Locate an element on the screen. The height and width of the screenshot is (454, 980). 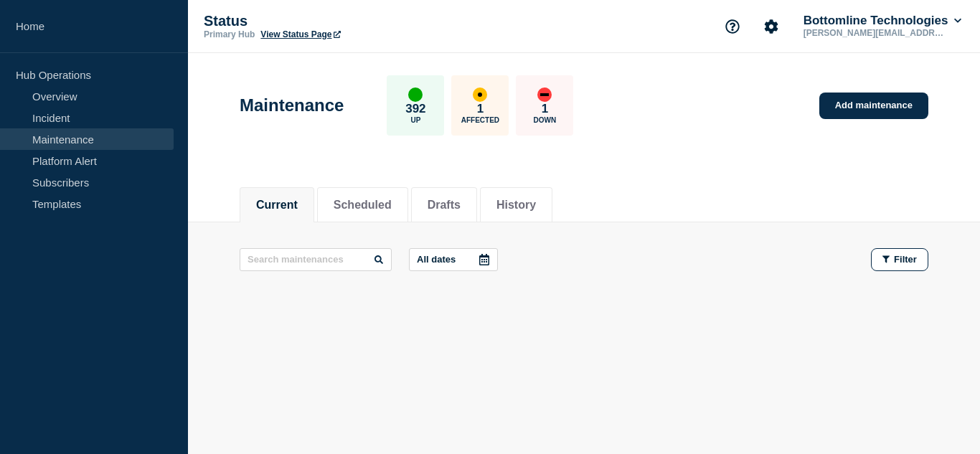
div: down is located at coordinates (544, 95).